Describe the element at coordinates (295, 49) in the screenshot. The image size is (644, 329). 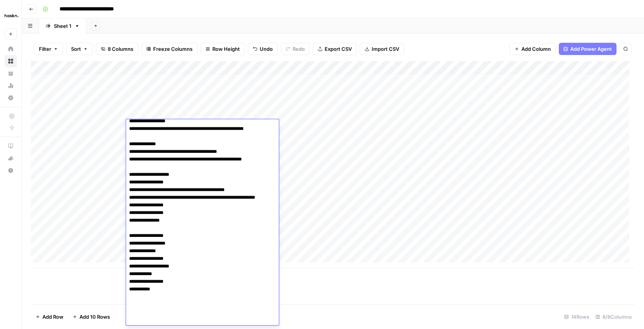
I see `button: Redo` at that location.